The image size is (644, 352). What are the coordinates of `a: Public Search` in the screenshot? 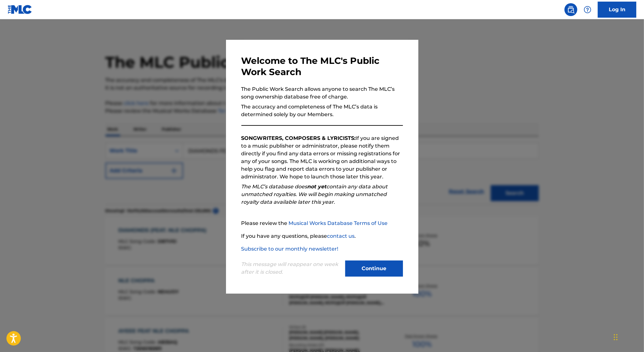 It's located at (571, 10).